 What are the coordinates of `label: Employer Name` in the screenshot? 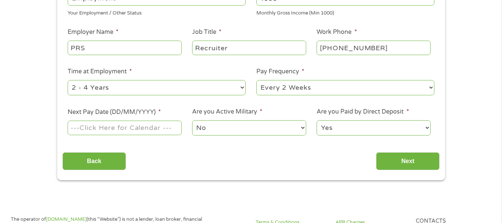 It's located at (93, 32).